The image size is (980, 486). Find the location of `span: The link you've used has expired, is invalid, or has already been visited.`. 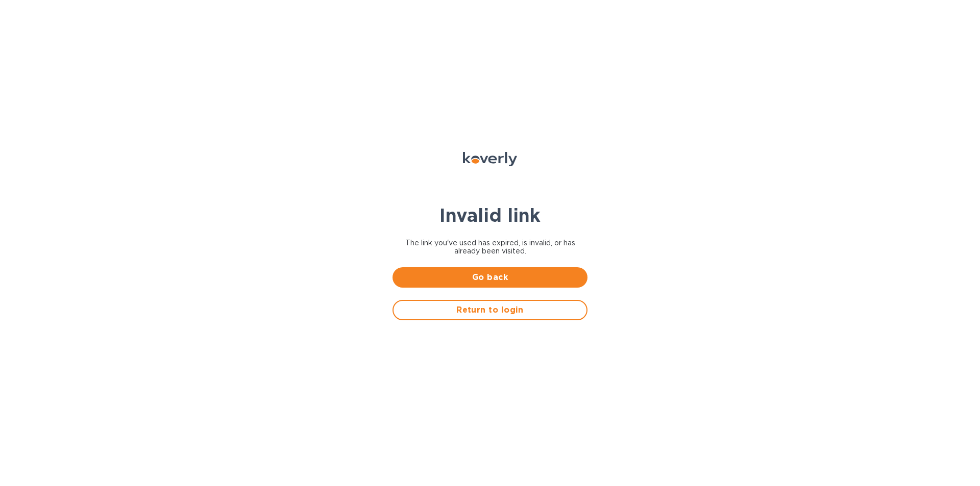

span: The link you've used has expired, is invalid, or has already been visited. is located at coordinates (490, 247).